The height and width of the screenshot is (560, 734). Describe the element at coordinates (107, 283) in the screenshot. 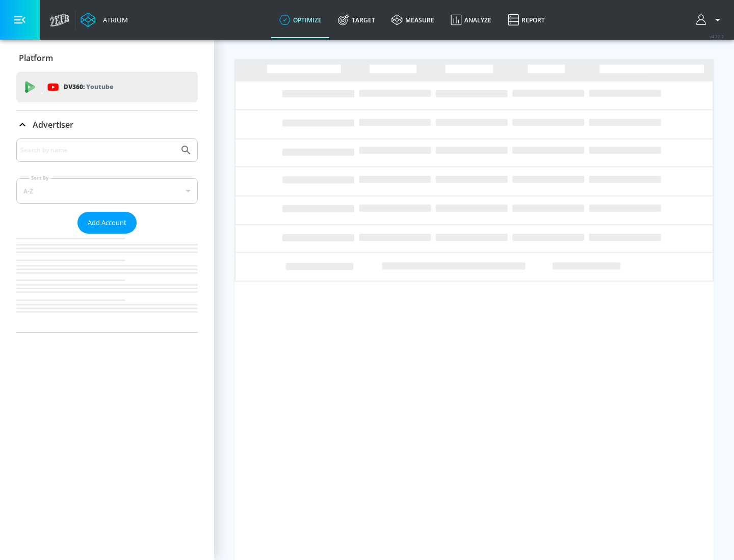

I see `nav: list of Advertiser` at that location.